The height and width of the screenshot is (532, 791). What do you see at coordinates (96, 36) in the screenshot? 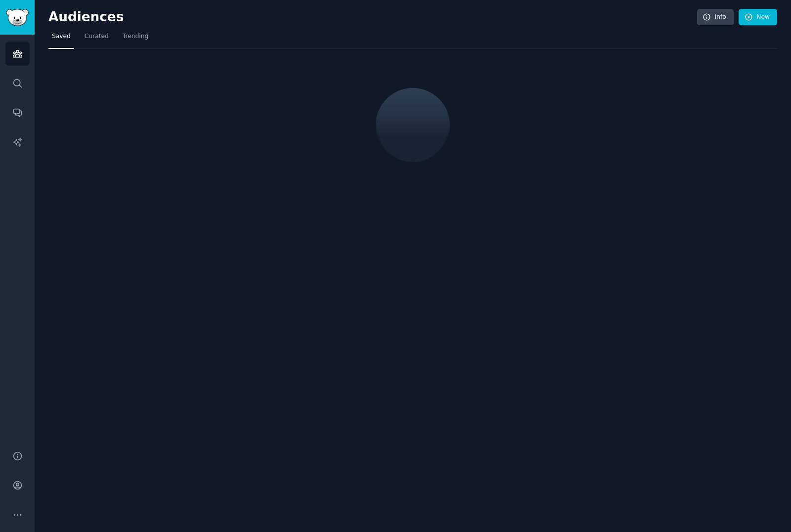
I see `span: Curated` at bounding box center [96, 36].